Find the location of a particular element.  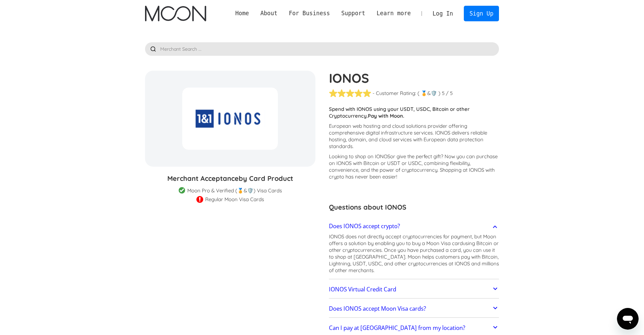

a: IONOS Virtual Credit Card is located at coordinates (414, 289).